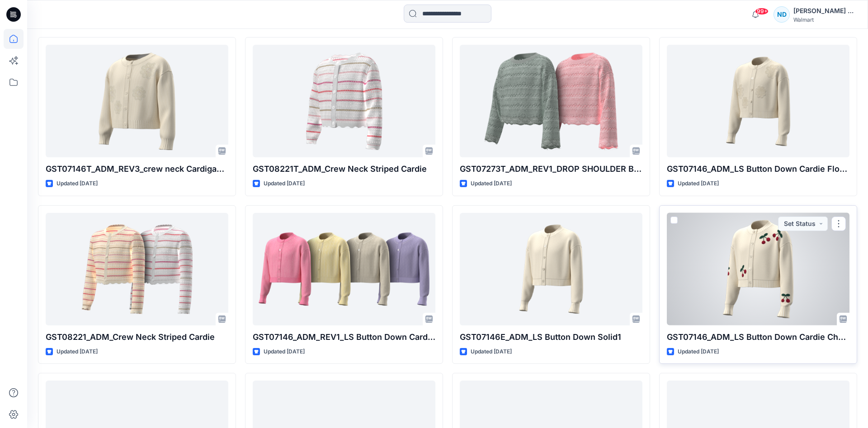 The width and height of the screenshot is (868, 428). I want to click on a: GST07146_ADM_LS Button Down Cardie Flower1, so click(758, 101).